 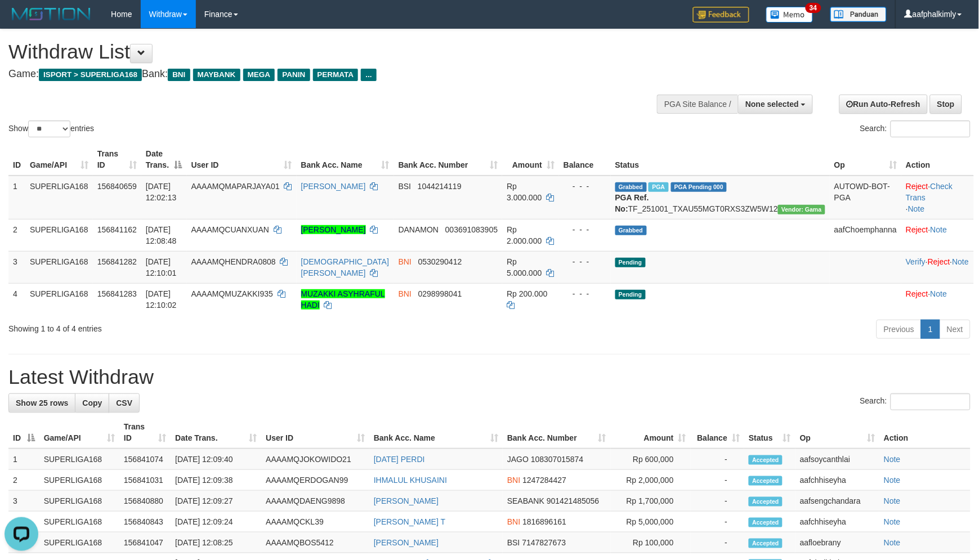 What do you see at coordinates (216, 432) in the screenshot?
I see `th: Date Trans.: activate to sort column ascending` at bounding box center [216, 432].